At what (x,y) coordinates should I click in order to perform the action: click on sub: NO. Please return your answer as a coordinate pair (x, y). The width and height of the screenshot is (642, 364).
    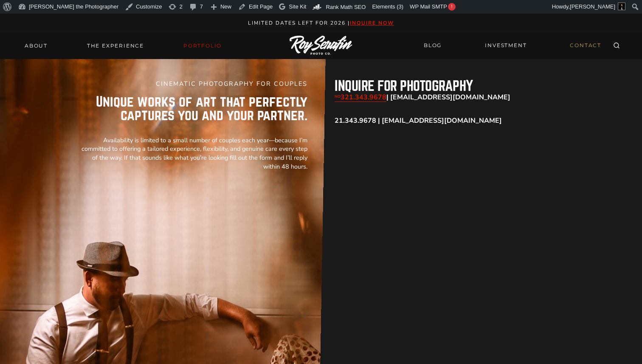
    Looking at the image, I should click on (338, 96).